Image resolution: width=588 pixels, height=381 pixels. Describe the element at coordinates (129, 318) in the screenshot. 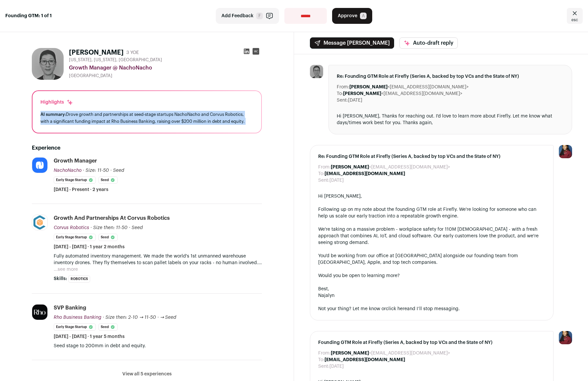

I see `span: · Size then: 2-10 → 11-50` at that location.